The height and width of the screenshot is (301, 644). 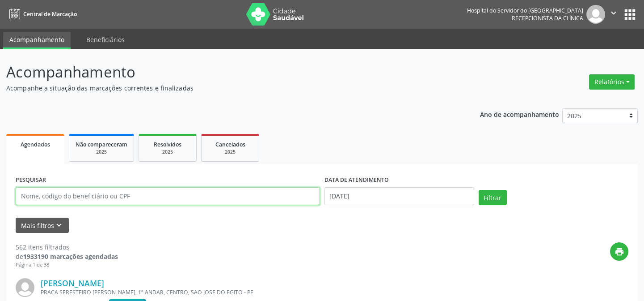 What do you see at coordinates (548, 18) in the screenshot?
I see `span: Recepcionista da clínica` at bounding box center [548, 18].